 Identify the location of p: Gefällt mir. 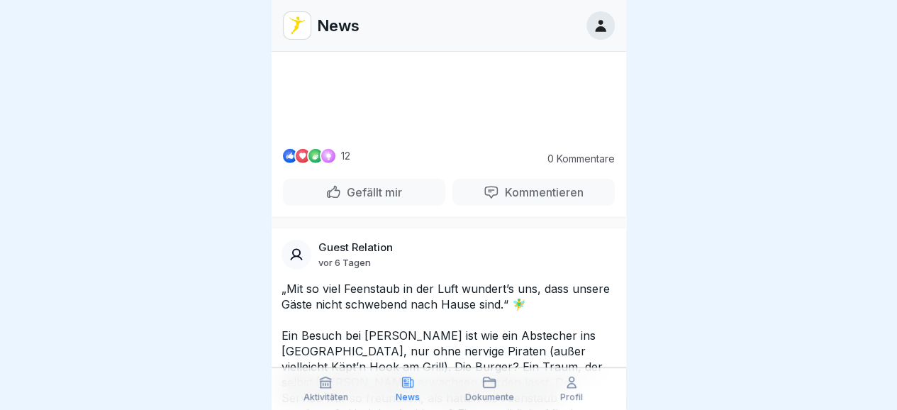
(372, 192).